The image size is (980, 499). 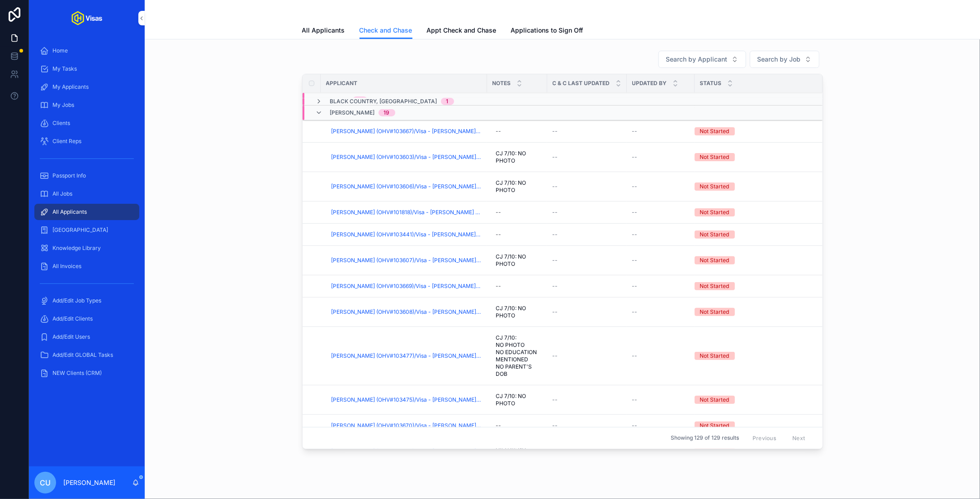 What do you see at coordinates (340, 100) in the screenshot?
I see `span: Bakar` at bounding box center [340, 100].